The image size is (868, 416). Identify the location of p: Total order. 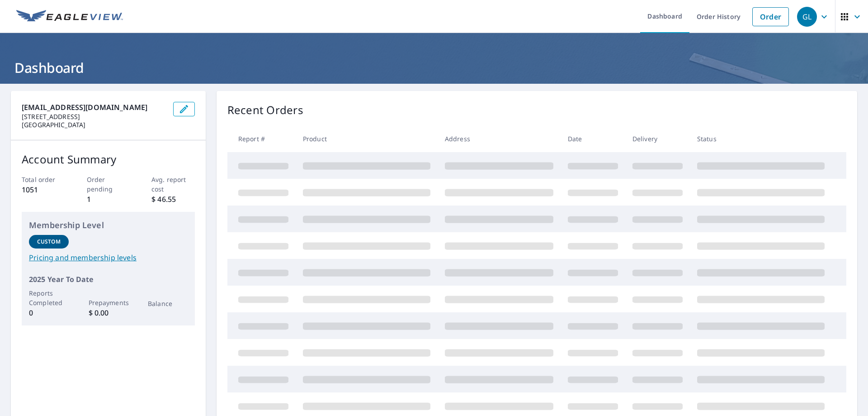
(43, 179).